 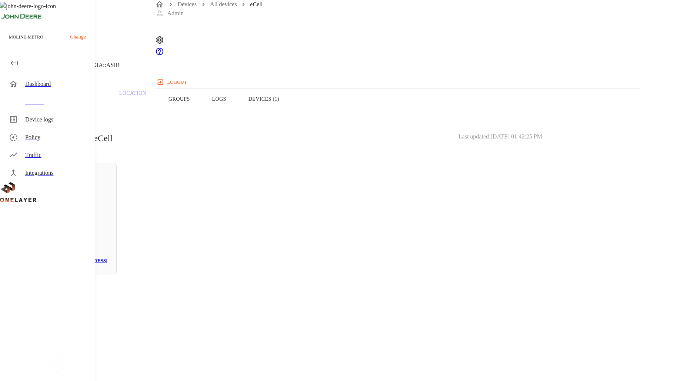 I want to click on button: Groups, so click(x=179, y=99).